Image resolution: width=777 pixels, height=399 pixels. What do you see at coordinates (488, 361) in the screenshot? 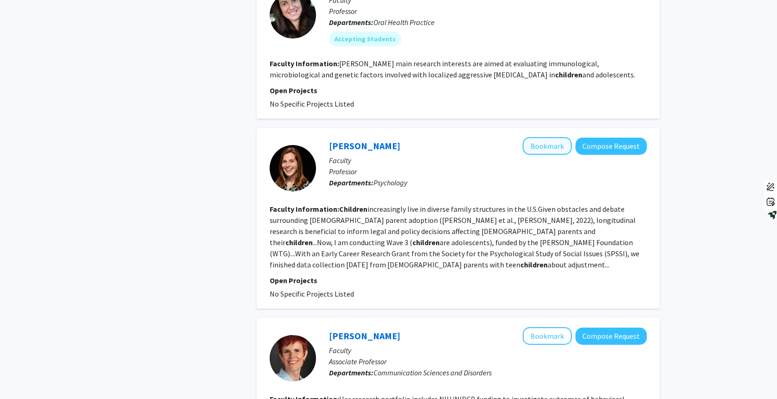
I see `p: Associate Professor` at bounding box center [488, 361].